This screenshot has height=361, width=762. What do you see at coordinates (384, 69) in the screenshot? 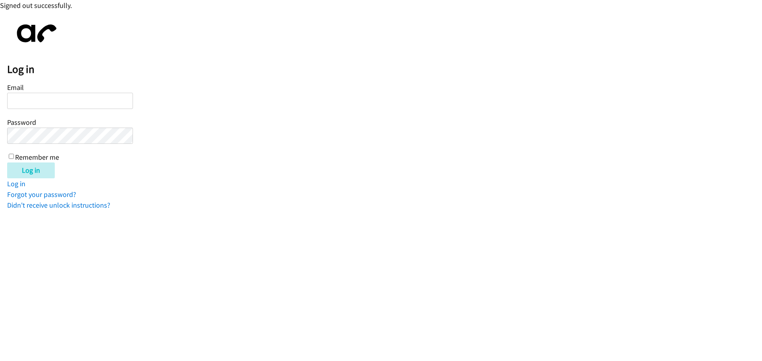
I see `h2: Log in` at bounding box center [384, 69].